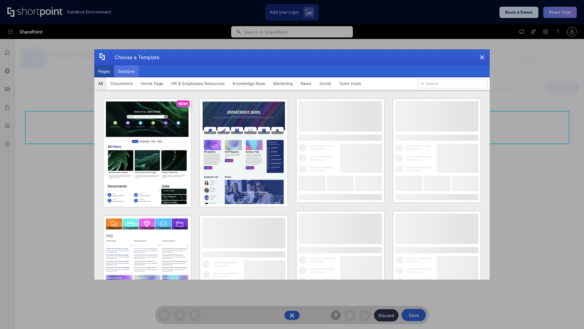 The image size is (584, 329). I want to click on button: Documents, so click(122, 83).